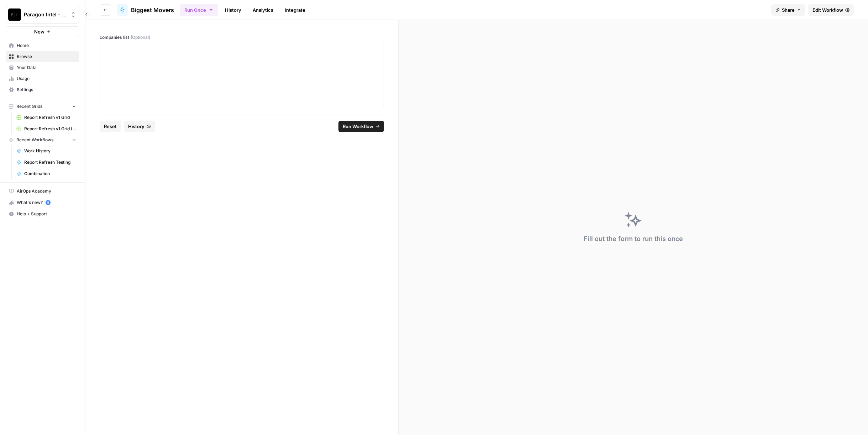  I want to click on button: Reset, so click(110, 126).